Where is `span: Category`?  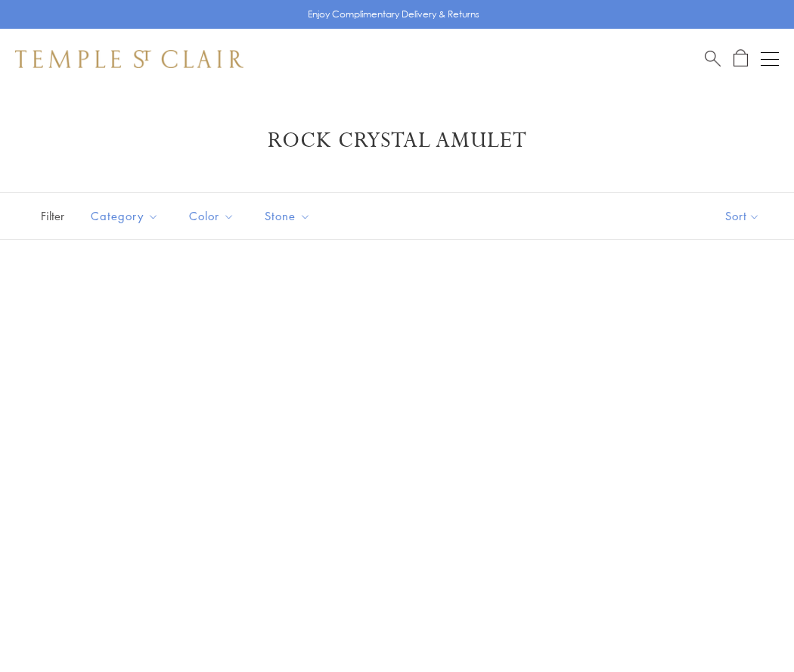
span: Category is located at coordinates (126, 216).